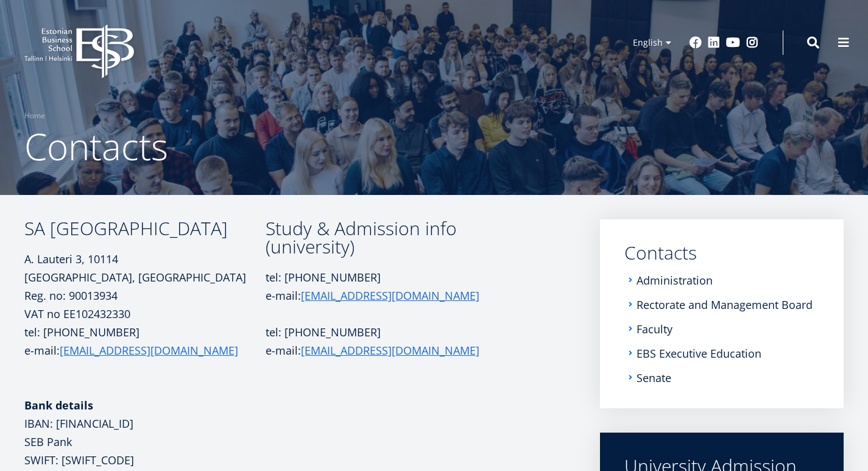 This screenshot has width=868, height=471. What do you see at coordinates (722, 253) in the screenshot?
I see `a: Contacts` at bounding box center [722, 253].